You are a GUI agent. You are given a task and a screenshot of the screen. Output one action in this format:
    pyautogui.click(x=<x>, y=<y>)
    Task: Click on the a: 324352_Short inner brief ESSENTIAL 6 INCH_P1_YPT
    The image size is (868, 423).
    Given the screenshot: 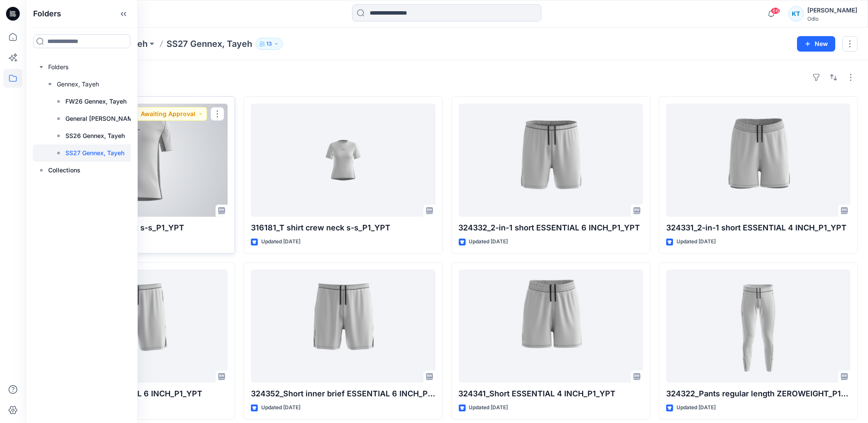 What is the action you would take?
    pyautogui.click(x=343, y=326)
    